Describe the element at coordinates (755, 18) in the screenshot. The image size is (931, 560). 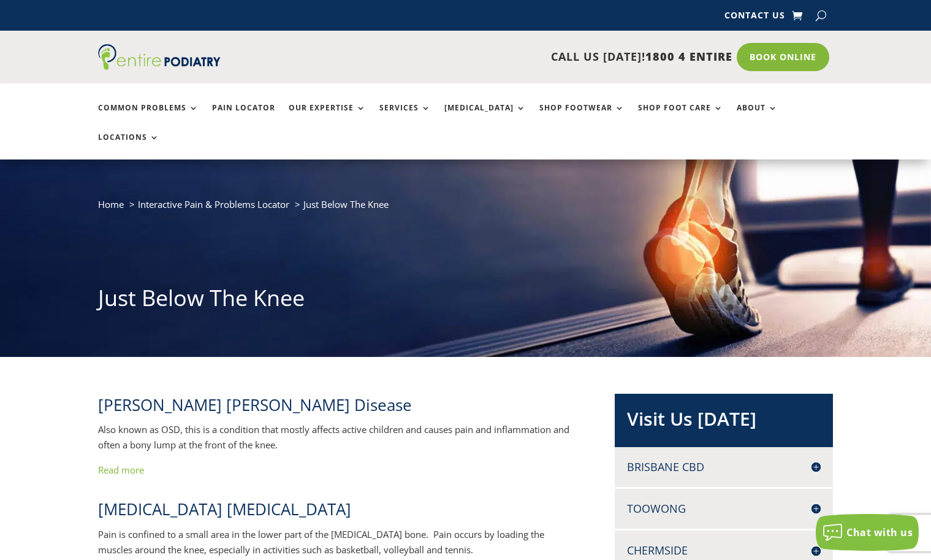
I see `a: Contact Us` at that location.